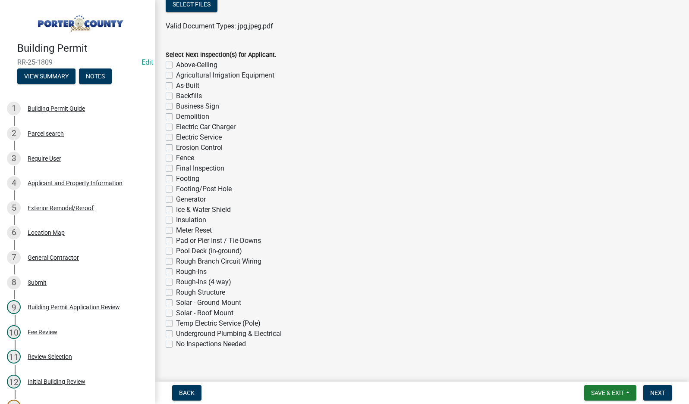 The image size is (689, 404). I want to click on div: 3, so click(14, 159).